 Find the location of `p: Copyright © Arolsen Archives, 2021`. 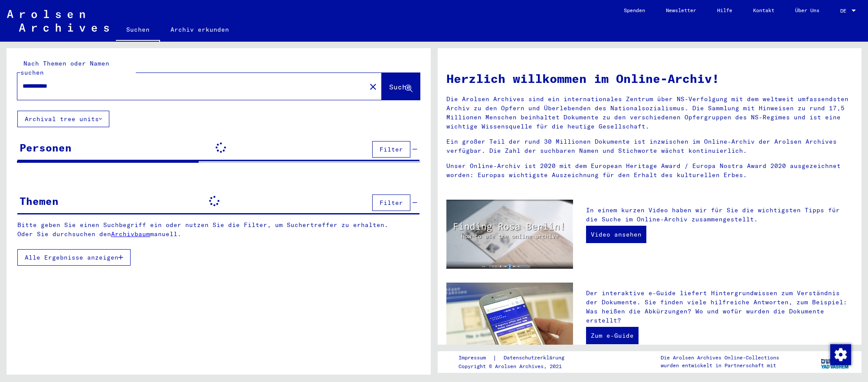

p: Copyright © Arolsen Archives, 2021 is located at coordinates (516, 367).